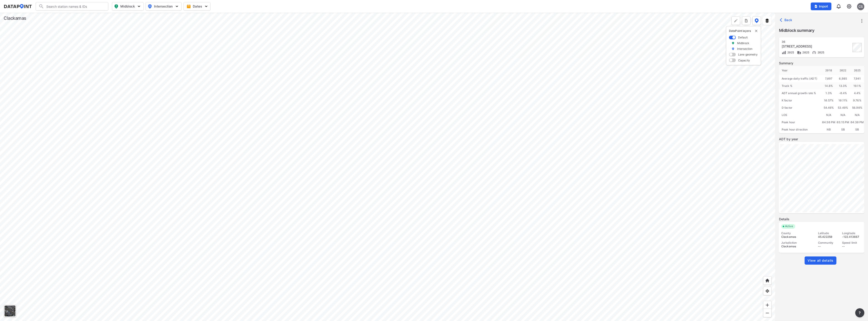 This screenshot has width=868, height=321. I want to click on input: Search, so click(75, 6).